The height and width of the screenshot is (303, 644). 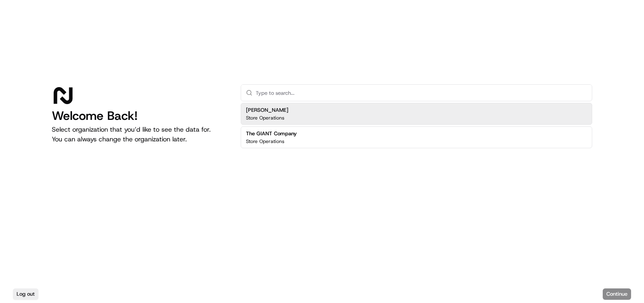 What do you see at coordinates (139, 116) in the screenshot?
I see `h1: Welcome Back!` at bounding box center [139, 116].